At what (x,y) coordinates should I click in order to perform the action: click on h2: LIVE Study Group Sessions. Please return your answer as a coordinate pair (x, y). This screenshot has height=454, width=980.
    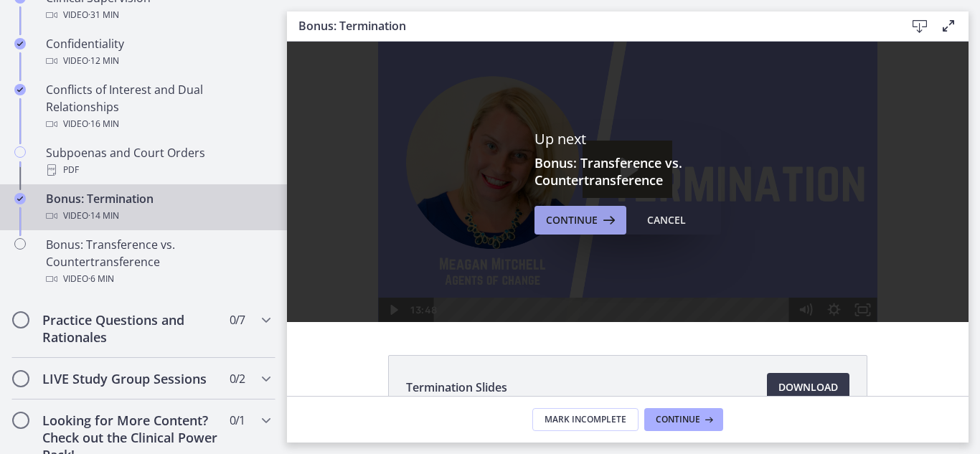
    Looking at the image, I should click on (130, 379).